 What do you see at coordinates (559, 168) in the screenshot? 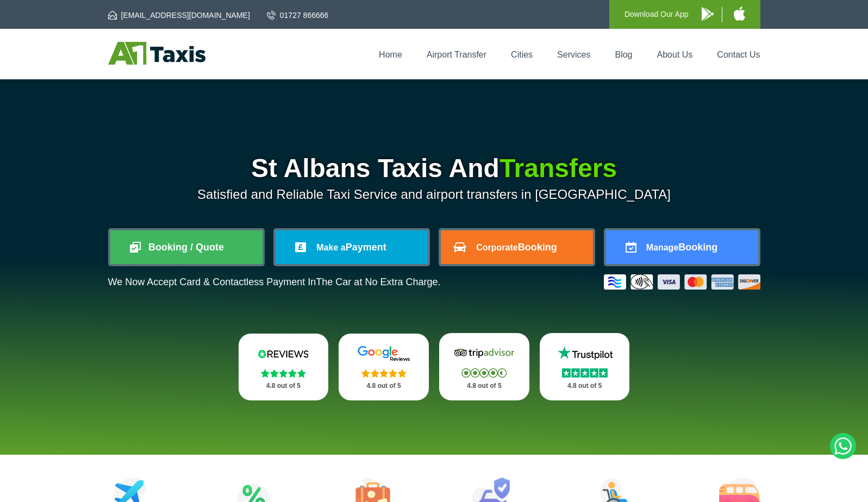
I see `span: Transfers` at bounding box center [559, 168].